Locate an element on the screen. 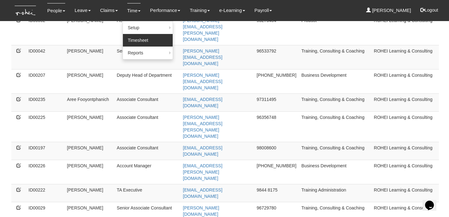 The image size is (449, 217). td: ID00225 is located at coordinates (45, 127).